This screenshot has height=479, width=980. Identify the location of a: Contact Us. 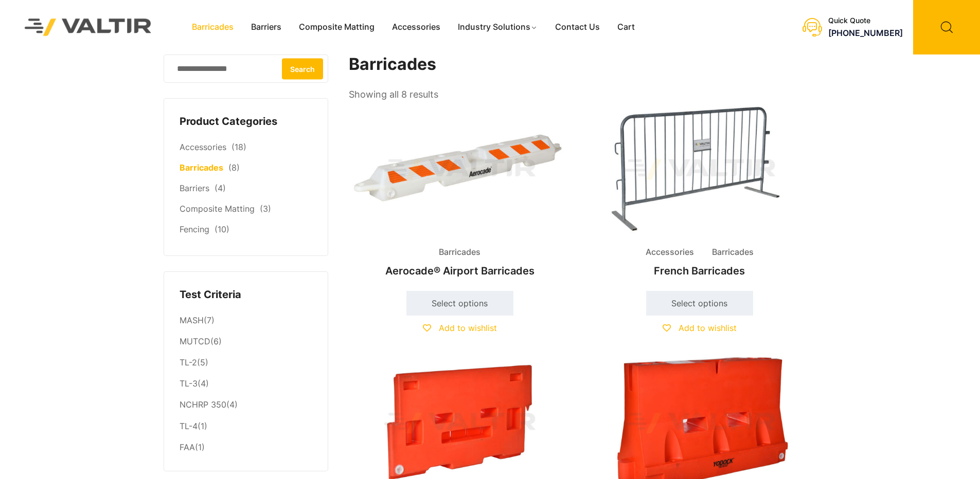
(577, 28).